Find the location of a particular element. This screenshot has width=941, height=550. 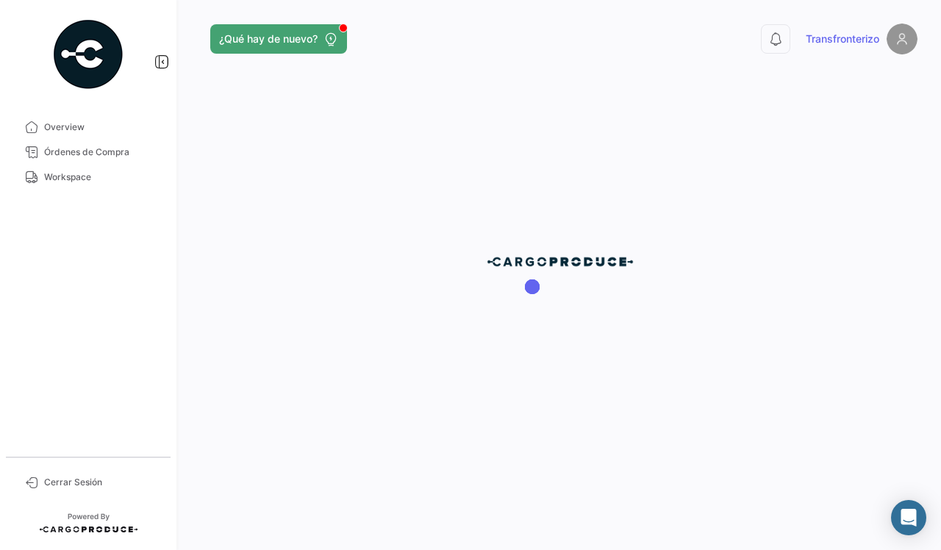

a: Overview is located at coordinates (88, 127).